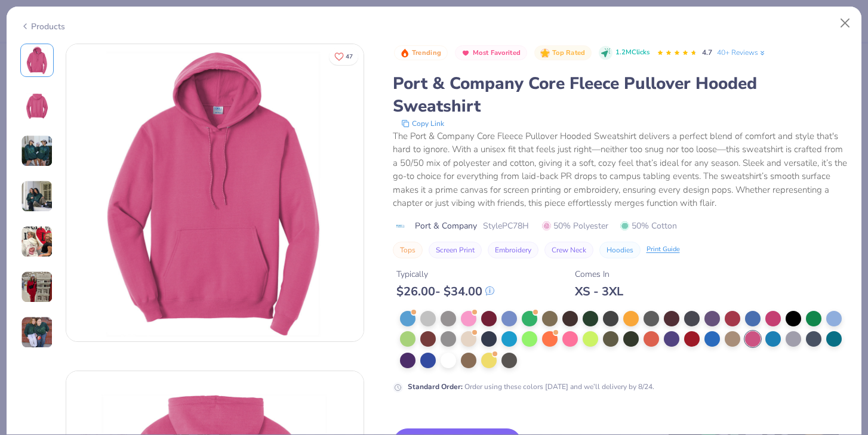  What do you see at coordinates (465, 53) in the screenshot?
I see `img: Most Favorited sort` at bounding box center [465, 53].